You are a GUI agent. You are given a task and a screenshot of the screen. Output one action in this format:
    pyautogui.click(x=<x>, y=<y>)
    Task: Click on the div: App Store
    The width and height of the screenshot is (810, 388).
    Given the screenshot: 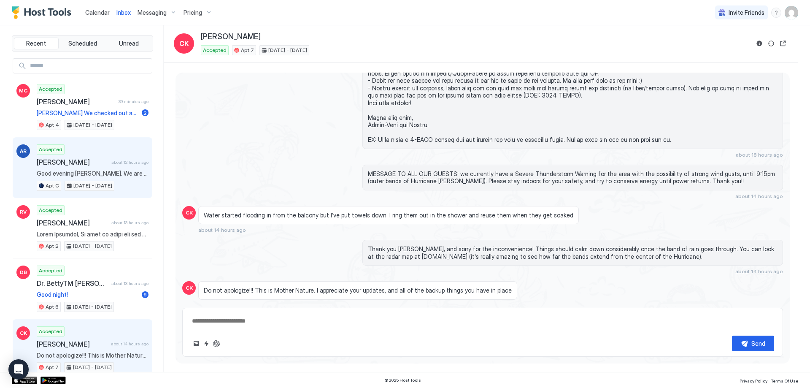 What is the action you would take?
    pyautogui.click(x=24, y=380)
    